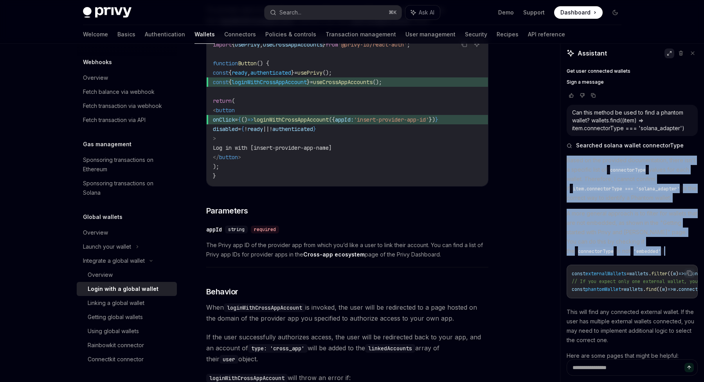 The width and height of the screenshot is (704, 382). Describe the element at coordinates (240, 73) in the screenshot. I see `span: ready` at that location.